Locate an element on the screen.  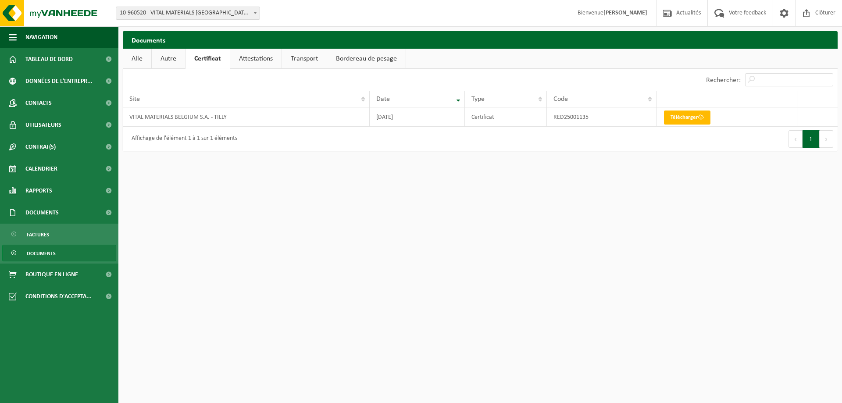
span: Type is located at coordinates (478, 99).